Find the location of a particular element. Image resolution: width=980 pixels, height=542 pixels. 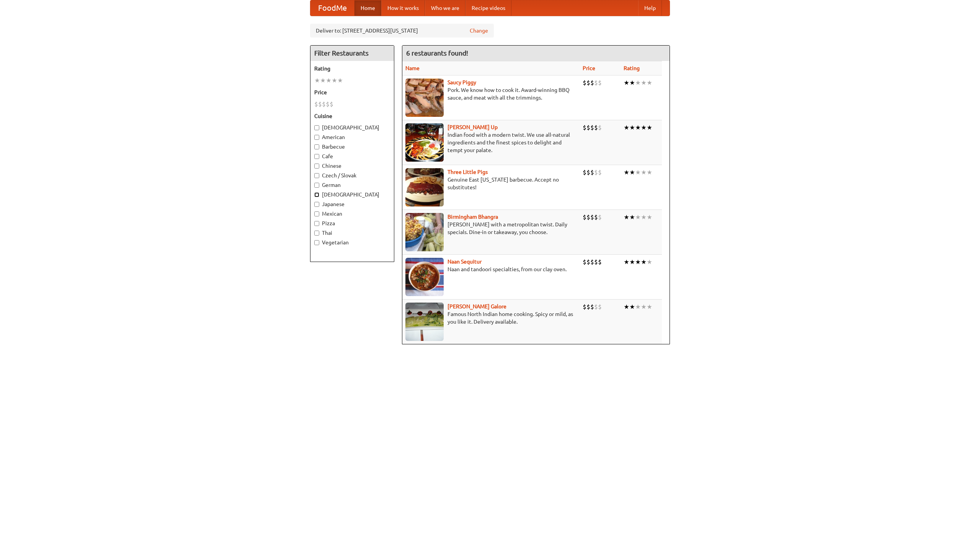

a: Change is located at coordinates (479, 31).